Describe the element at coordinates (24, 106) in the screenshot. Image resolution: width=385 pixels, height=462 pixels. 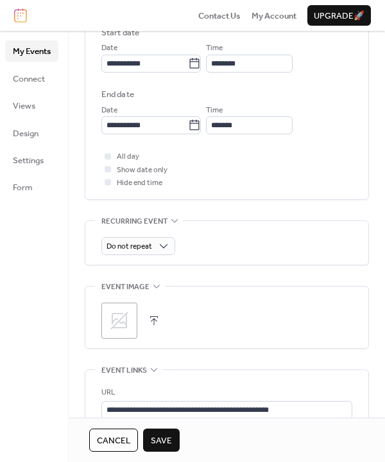
I see `span: Views` at that location.